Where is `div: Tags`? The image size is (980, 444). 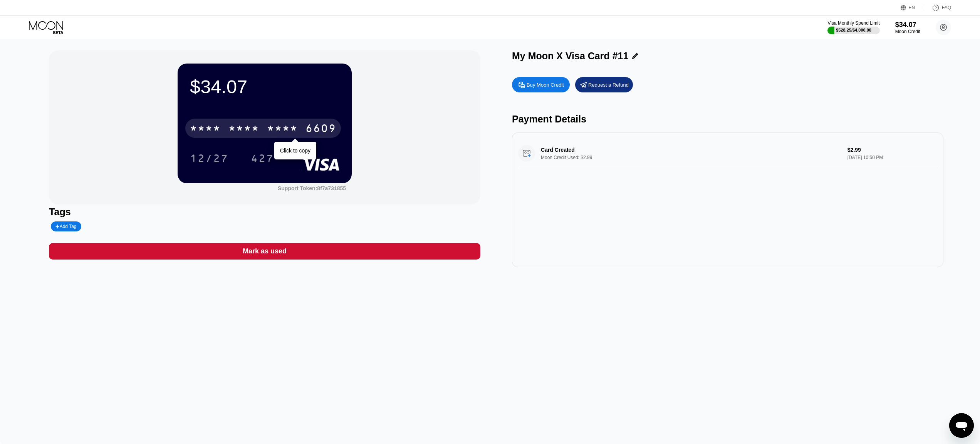
div: Tags is located at coordinates (265, 212).